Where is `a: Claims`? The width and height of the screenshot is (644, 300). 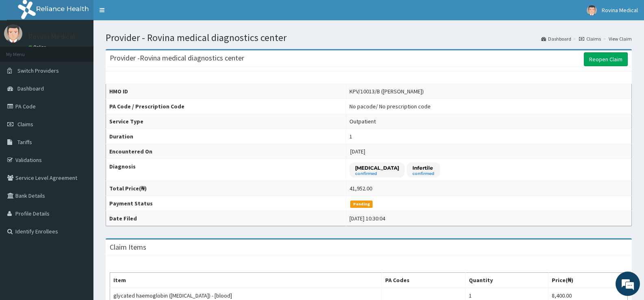 a: Claims is located at coordinates (591, 39).